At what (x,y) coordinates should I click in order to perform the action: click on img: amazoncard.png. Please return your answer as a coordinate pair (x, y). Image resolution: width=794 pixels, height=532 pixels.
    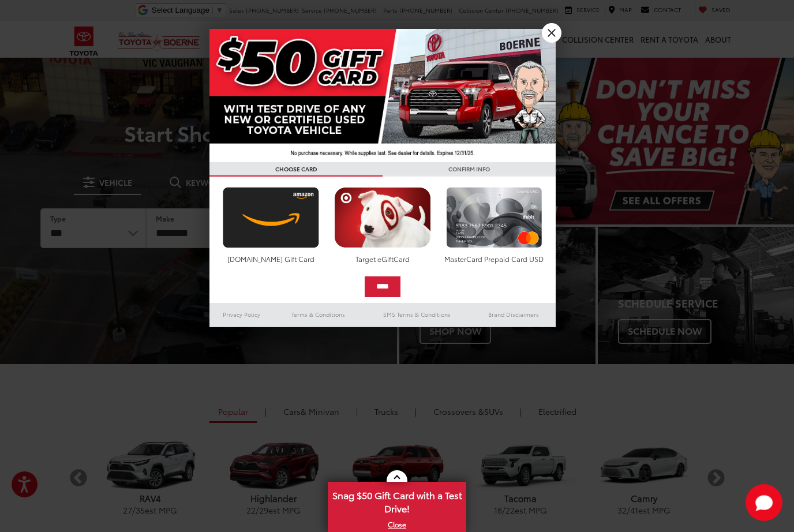
    Looking at the image, I should click on (271, 218).